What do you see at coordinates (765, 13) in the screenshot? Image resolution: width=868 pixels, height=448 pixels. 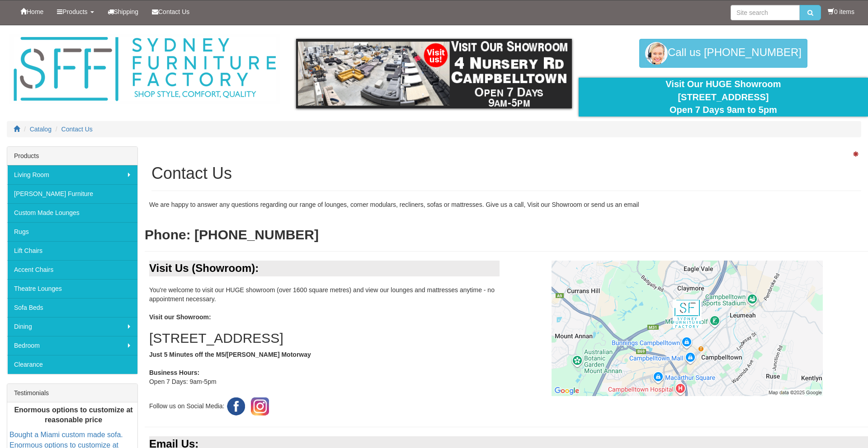 I see `input: Site search` at bounding box center [765, 13].